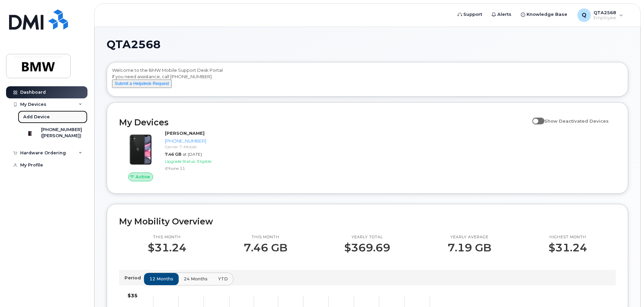 This screenshot has height=307, width=644. What do you see at coordinates (266, 248) in the screenshot?
I see `p: 7.46 GB` at bounding box center [266, 248].